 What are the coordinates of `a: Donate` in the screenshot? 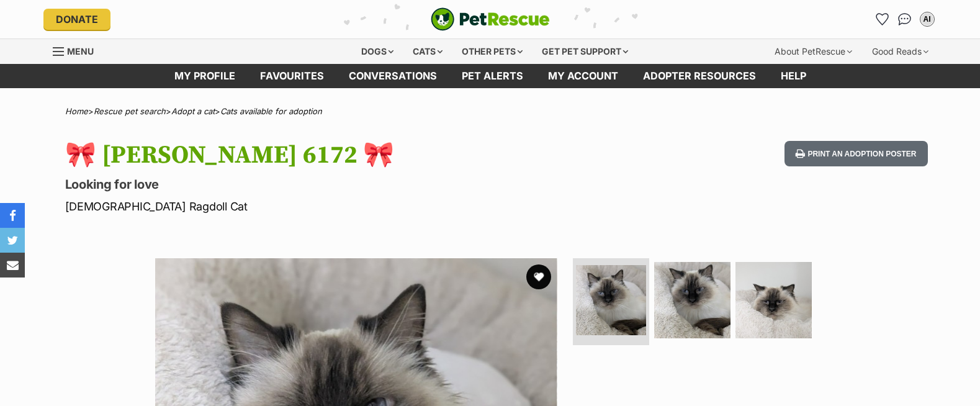 It's located at (77, 19).